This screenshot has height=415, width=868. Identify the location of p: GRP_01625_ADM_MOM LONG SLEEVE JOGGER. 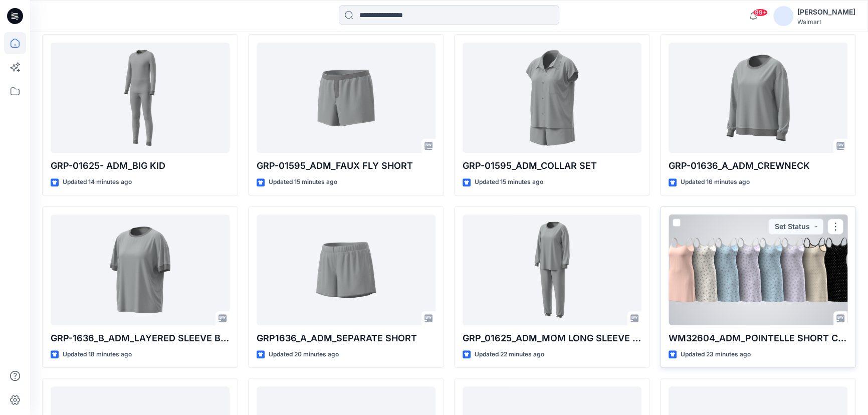
(552, 338).